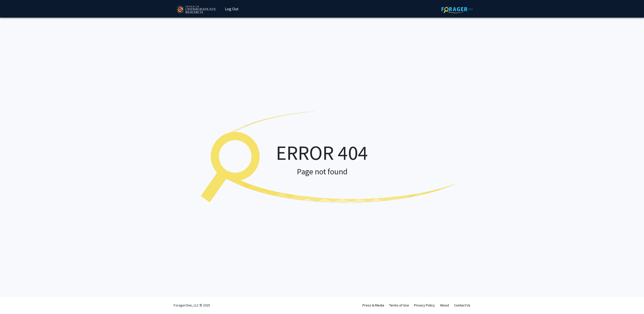 The height and width of the screenshot is (314, 644). Describe the element at coordinates (424, 305) in the screenshot. I see `a: Privacy Policy` at that location.